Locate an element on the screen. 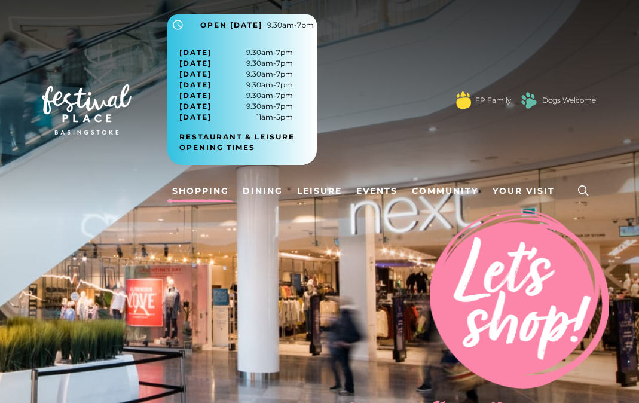 This screenshot has width=639, height=403. span: 11am-5pm is located at coordinates (236, 117).